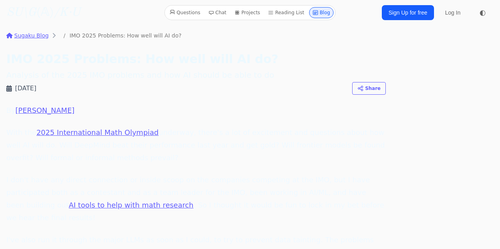  I want to click on a: Questions, so click(185, 13).